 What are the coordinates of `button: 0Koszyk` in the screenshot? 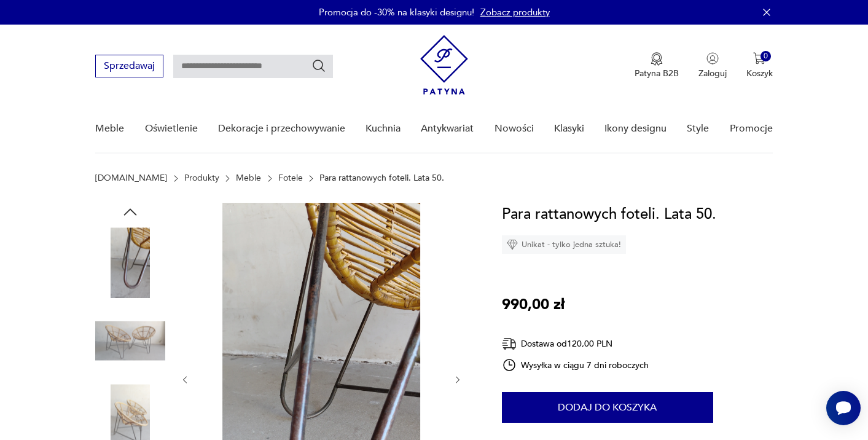 It's located at (759, 66).